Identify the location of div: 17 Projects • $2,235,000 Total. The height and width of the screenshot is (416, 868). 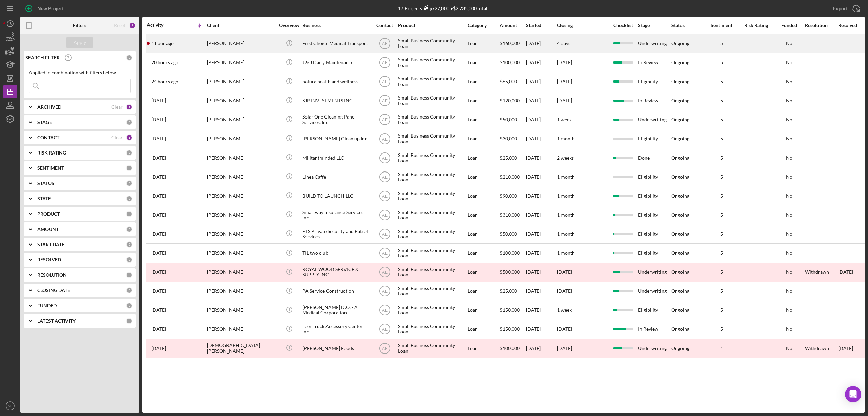
(442, 8).